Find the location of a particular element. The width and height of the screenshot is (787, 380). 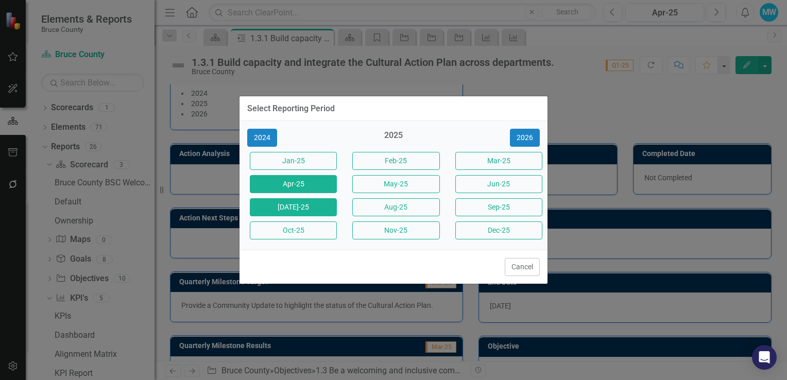

div: Open Intercom Messenger is located at coordinates (764, 357).